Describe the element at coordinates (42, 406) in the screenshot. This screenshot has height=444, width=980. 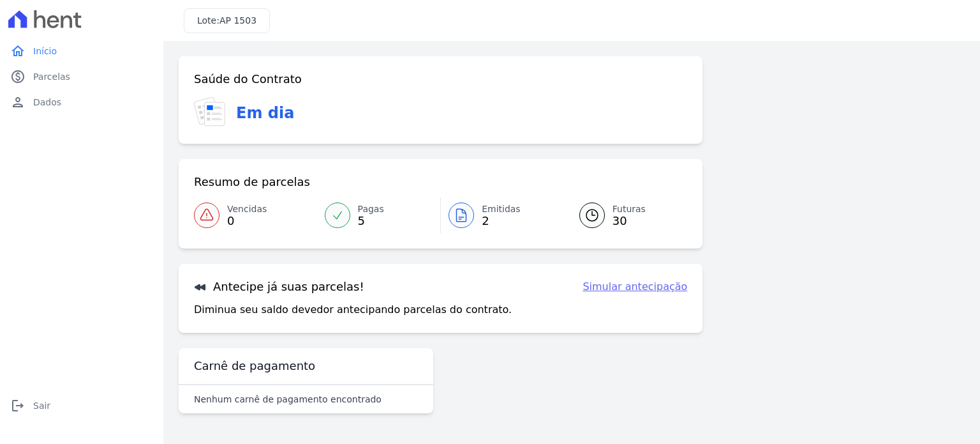
I see `span: Sair` at that location.